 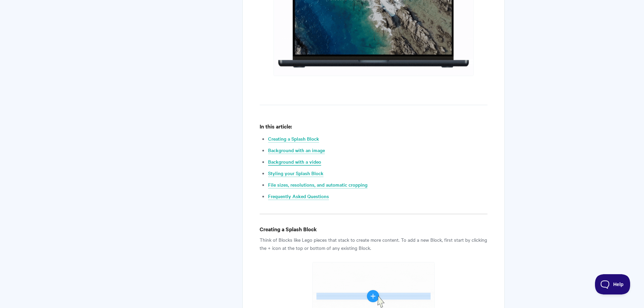 I want to click on p: Think of Blocks like Lego pieces that stack to create more content. To add a new Block, first sta..., so click(x=373, y=244).